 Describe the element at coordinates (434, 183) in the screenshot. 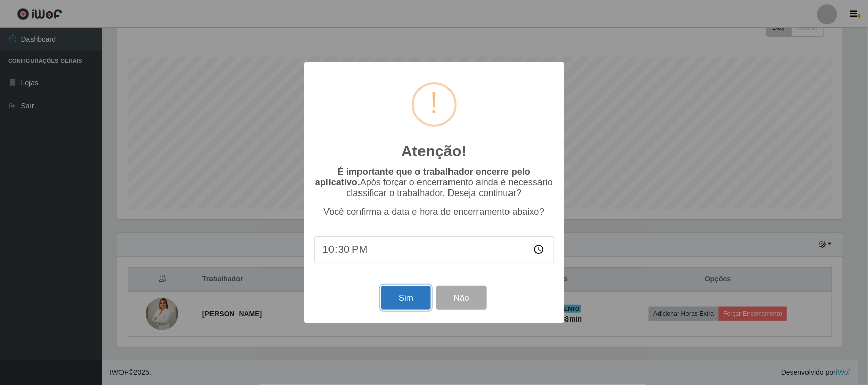

I see `p: Após forçar o encerramento ainda é necessário classificar o trabalhador. Deseja continuar?` at that location.